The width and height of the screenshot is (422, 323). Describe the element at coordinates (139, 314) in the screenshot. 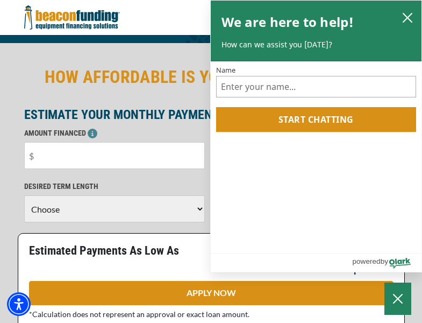

I see `span: *Calculation does not represent an approval or exact loan amount.` at that location.